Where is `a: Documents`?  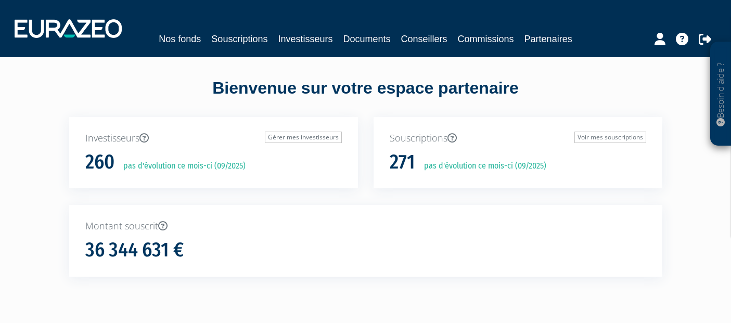 a: Documents is located at coordinates (366, 39).